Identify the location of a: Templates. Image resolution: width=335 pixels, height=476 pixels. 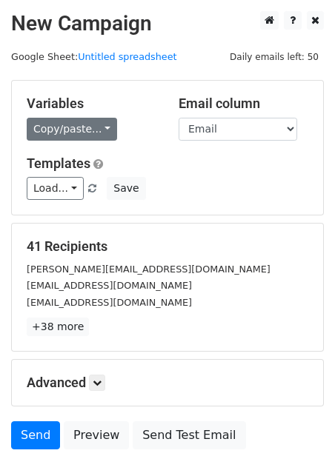
(58, 163).